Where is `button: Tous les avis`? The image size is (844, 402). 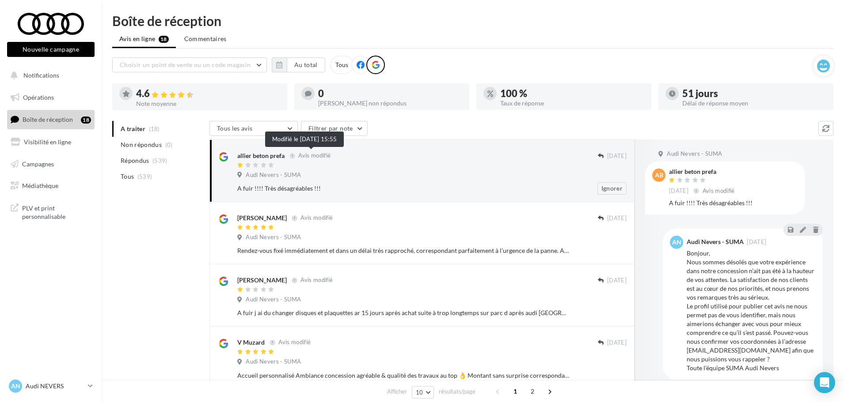
button: Tous les avis is located at coordinates (254, 129).